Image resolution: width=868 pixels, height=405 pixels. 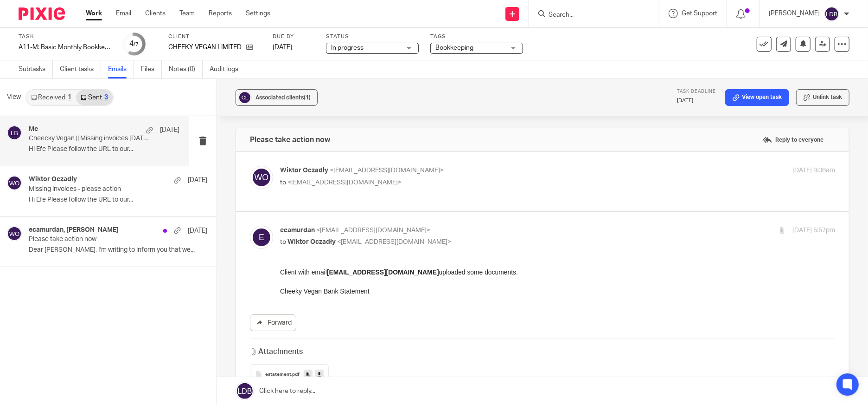 What do you see at coordinates (283, 98) in the screenshot?
I see `span: Associated clients` at bounding box center [283, 98].